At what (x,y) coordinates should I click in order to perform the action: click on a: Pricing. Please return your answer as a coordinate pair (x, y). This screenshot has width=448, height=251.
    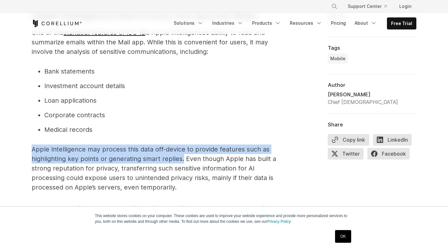
    Looking at the image, I should click on (338, 23).